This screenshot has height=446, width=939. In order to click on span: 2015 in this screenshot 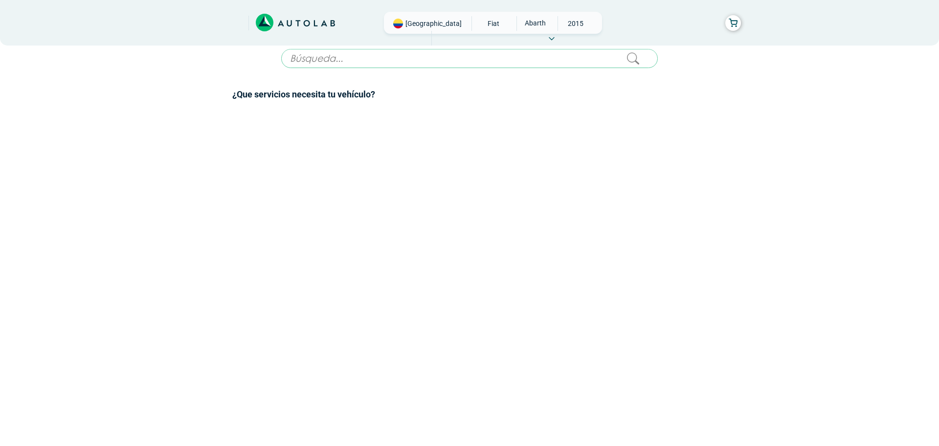, I will do `click(575, 23)`.